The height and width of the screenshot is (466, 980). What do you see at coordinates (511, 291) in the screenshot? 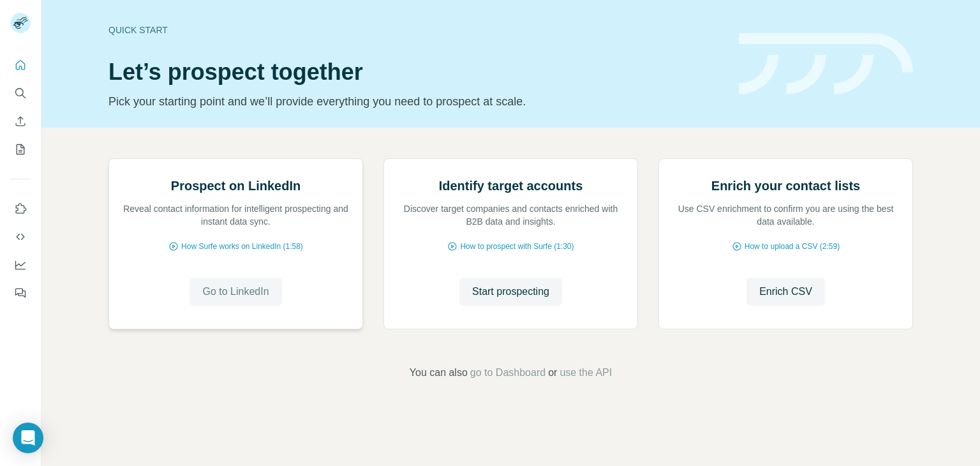
I see `button: Start prospecting` at bounding box center [511, 291].